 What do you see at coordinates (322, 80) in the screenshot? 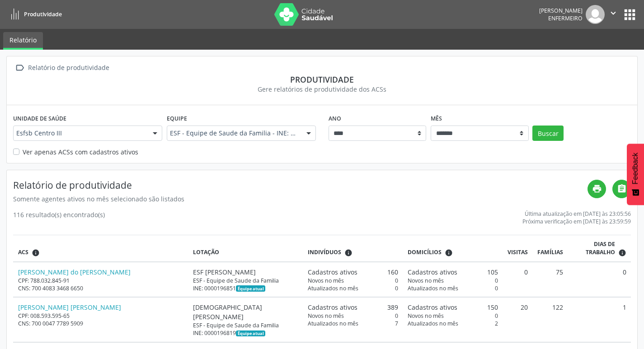
I see `div: Produtividade` at bounding box center [322, 80].